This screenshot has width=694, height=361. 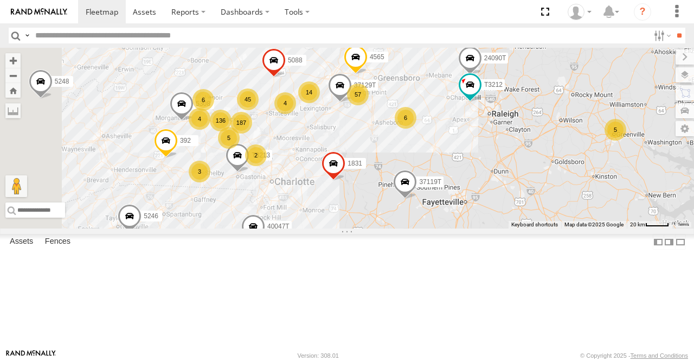 What do you see at coordinates (358, 94) in the screenshot?
I see `div: 57` at bounding box center [358, 94].